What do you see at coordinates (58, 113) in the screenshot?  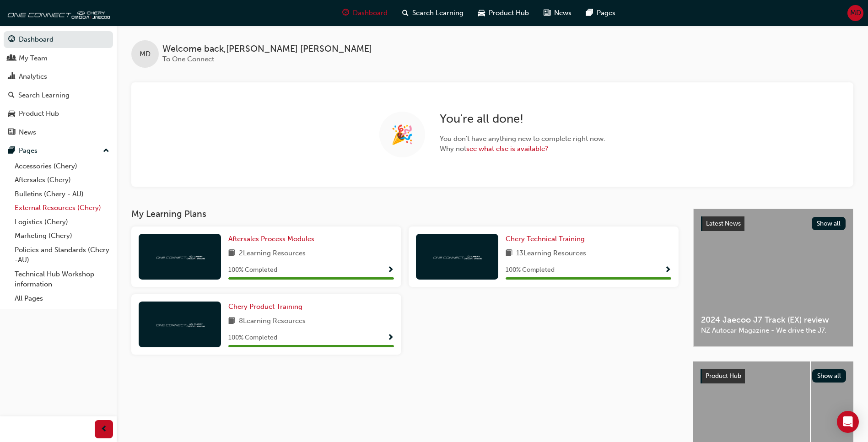 I see `a: Product Hub` at bounding box center [58, 113].